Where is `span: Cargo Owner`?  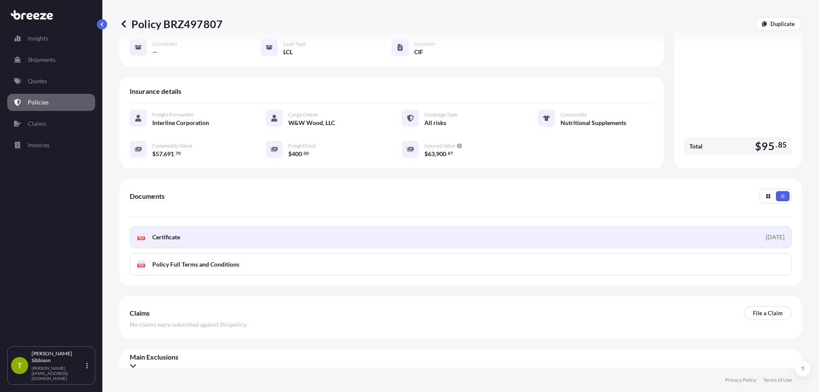 span: Cargo Owner is located at coordinates (303, 115).